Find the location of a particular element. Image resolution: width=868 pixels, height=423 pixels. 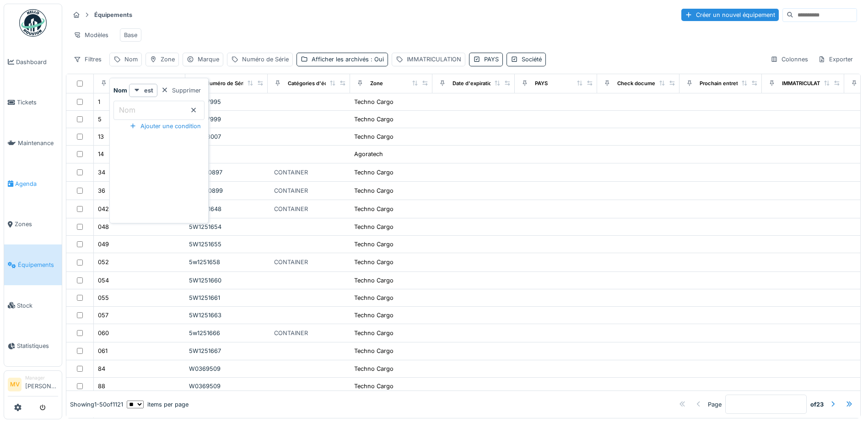

span: Équipements is located at coordinates (38, 265).